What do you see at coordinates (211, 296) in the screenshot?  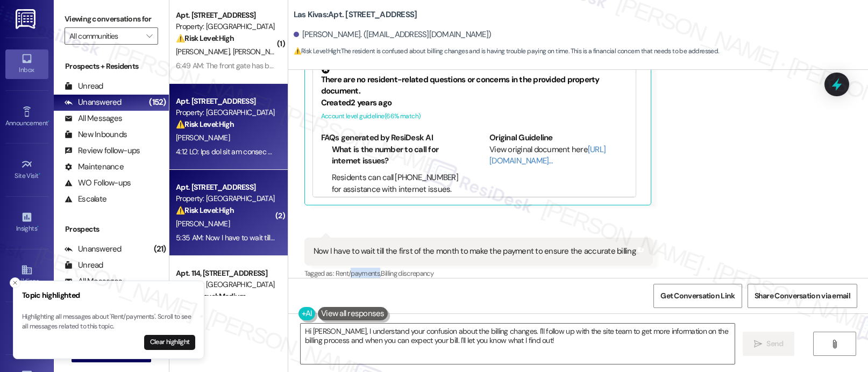 I see `strong: 🔧 Risk Level: Medium` at bounding box center [211, 296].